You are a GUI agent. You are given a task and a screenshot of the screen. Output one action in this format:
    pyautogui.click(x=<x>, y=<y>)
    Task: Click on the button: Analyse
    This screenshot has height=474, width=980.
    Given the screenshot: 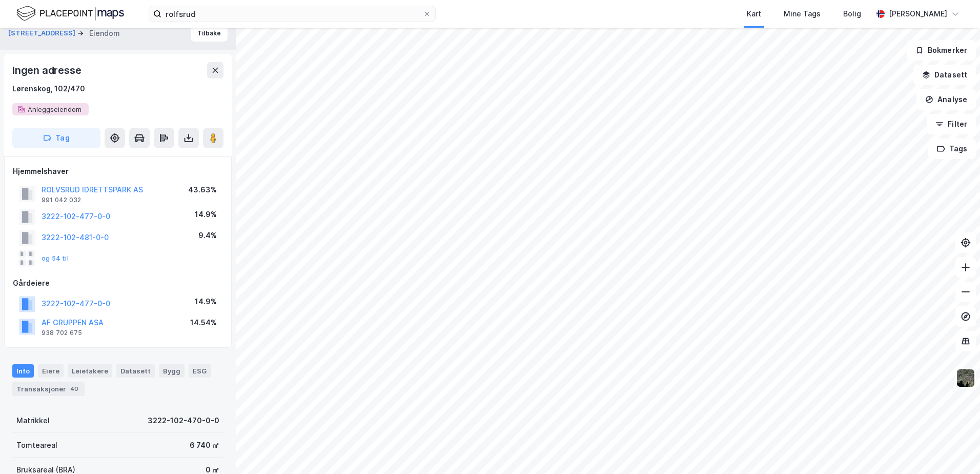 What is the action you would take?
    pyautogui.click(x=947, y=99)
    